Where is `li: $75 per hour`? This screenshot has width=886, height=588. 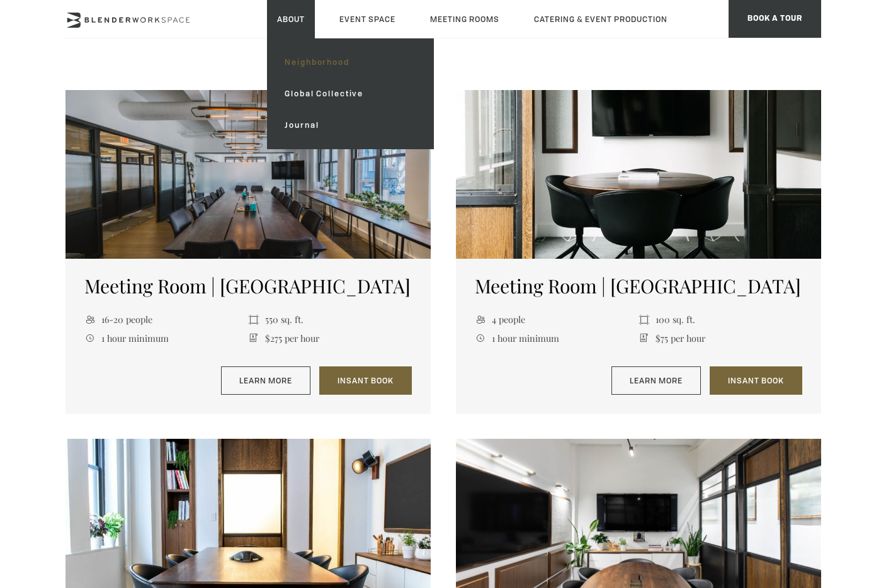 li: $75 per hour is located at coordinates (720, 337).